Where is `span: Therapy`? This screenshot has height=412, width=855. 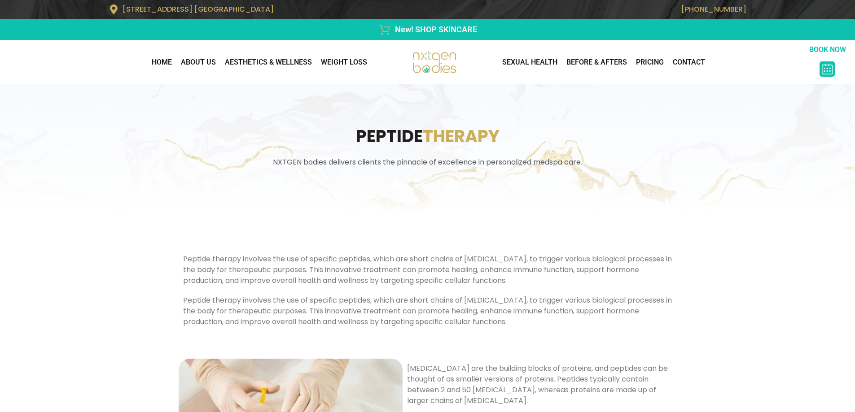 span: Therapy is located at coordinates (461, 136).